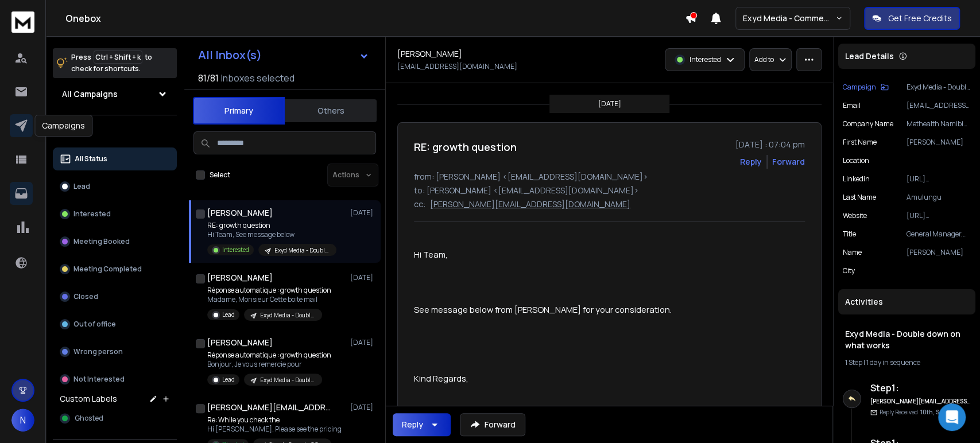  I want to click on p: Lead, so click(228, 314).